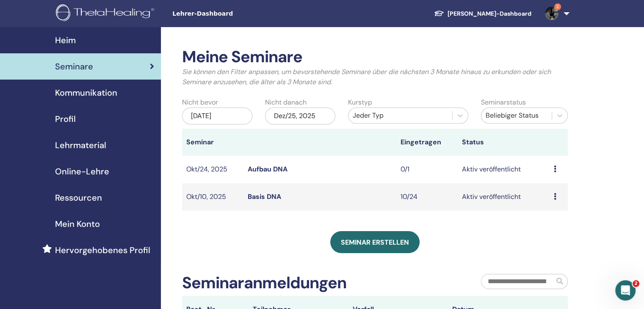 The height and width of the screenshot is (309, 644). What do you see at coordinates (264, 196) in the screenshot?
I see `a: Basis DNA` at bounding box center [264, 196].